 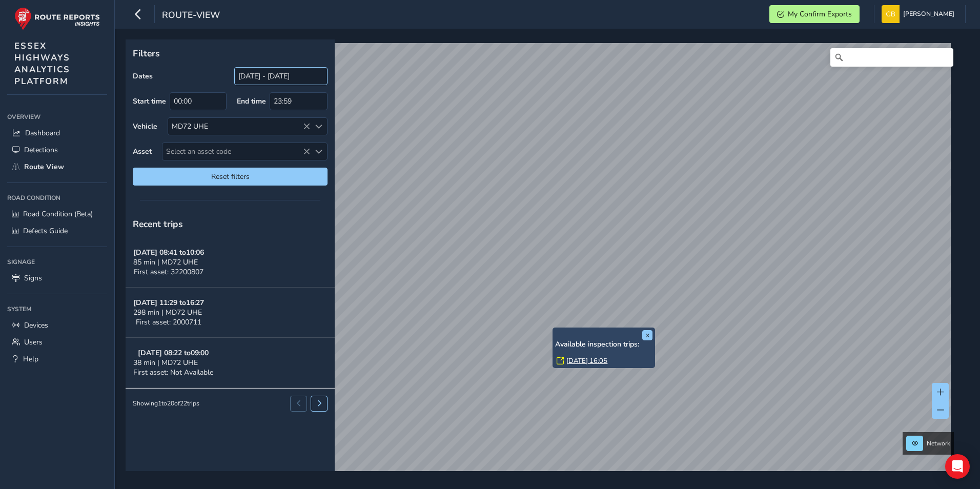 I want to click on div: Select an asset code, so click(x=318, y=151).